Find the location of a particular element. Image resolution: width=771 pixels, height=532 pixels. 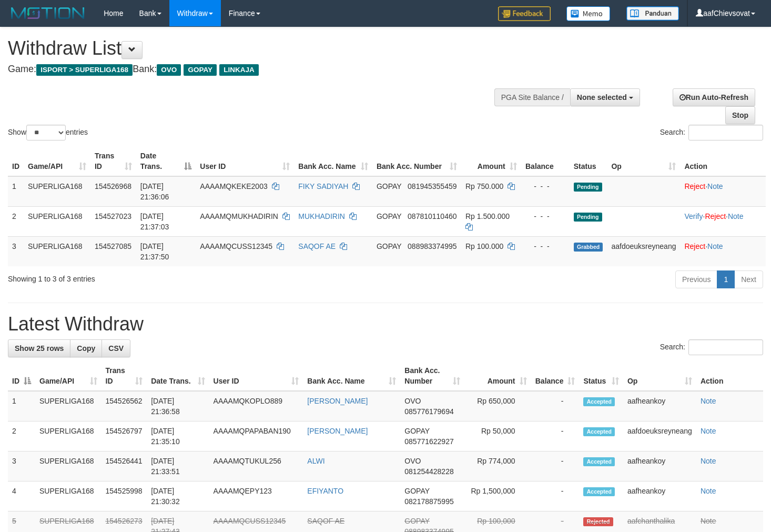

td: 154525998 is located at coordinates (124, 496).